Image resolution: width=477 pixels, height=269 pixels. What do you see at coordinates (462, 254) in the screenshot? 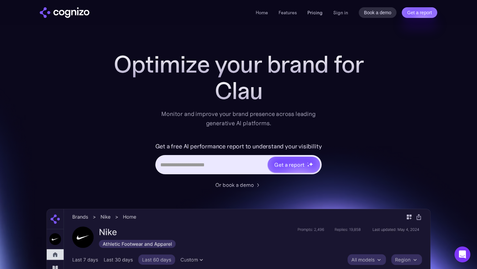
I see `div: Open Intercom Messenger` at bounding box center [462, 254].